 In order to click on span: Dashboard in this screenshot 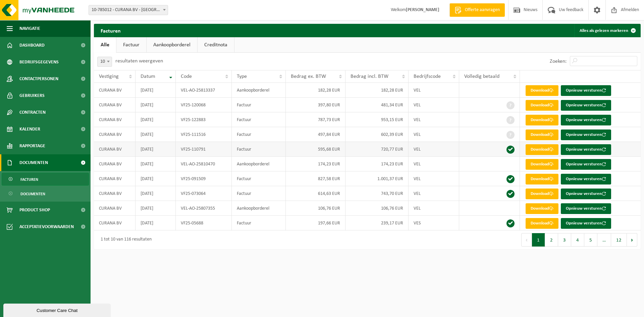, I will do `click(32, 45)`.